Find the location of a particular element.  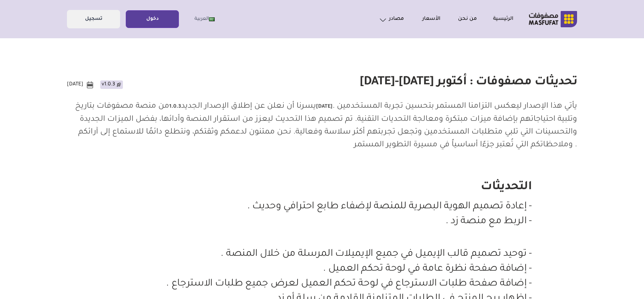

h1: التحديثات is located at coordinates (322, 187).